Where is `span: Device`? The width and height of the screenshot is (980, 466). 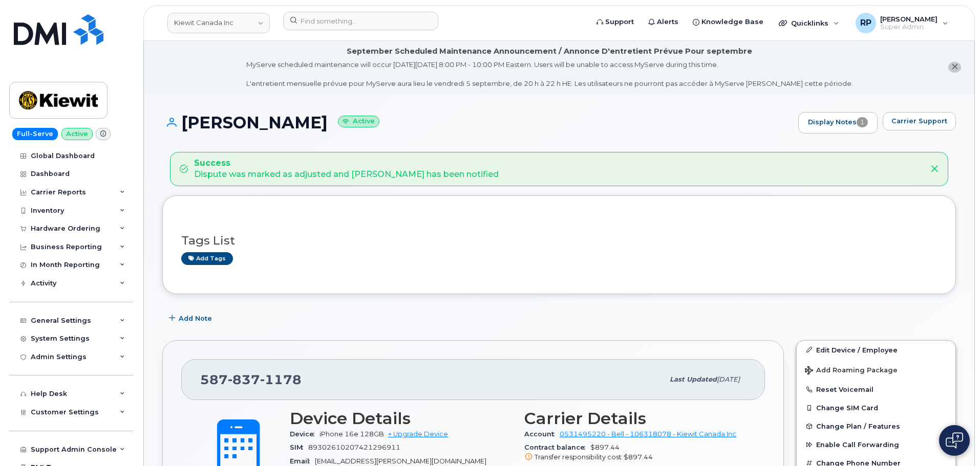 span: Device is located at coordinates (304, 434).